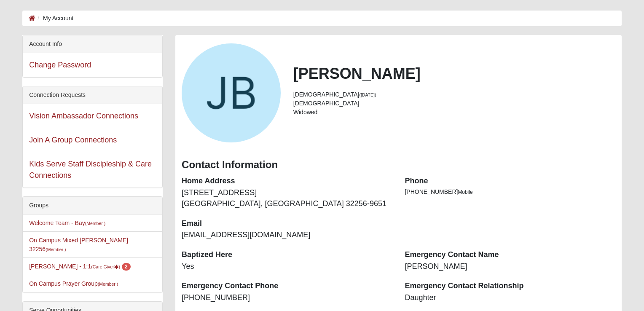 The width and height of the screenshot is (644, 311). I want to click on dt: Phone, so click(509, 181).